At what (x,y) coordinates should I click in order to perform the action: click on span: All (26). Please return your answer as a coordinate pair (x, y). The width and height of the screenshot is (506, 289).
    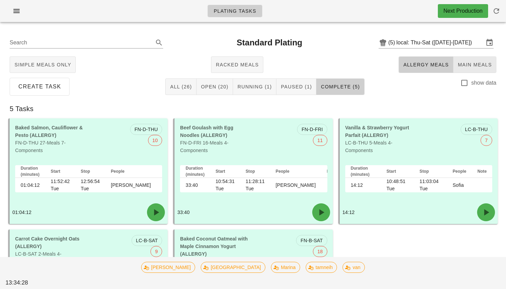
    Looking at the image, I should click on (181, 87).